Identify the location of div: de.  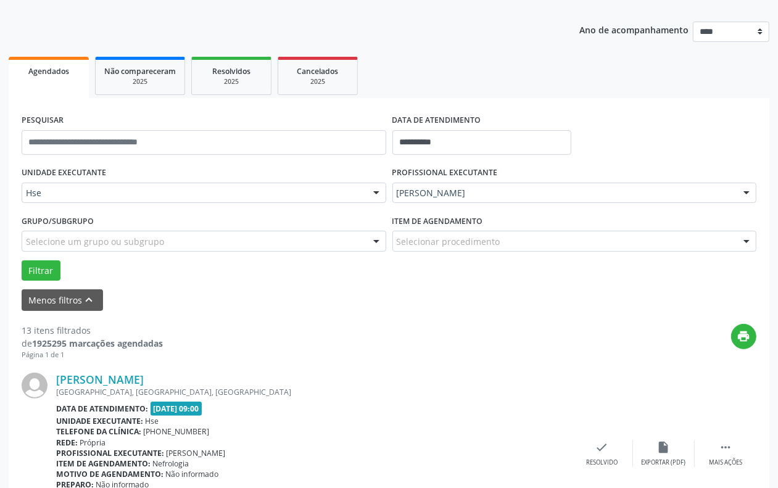
(92, 343).